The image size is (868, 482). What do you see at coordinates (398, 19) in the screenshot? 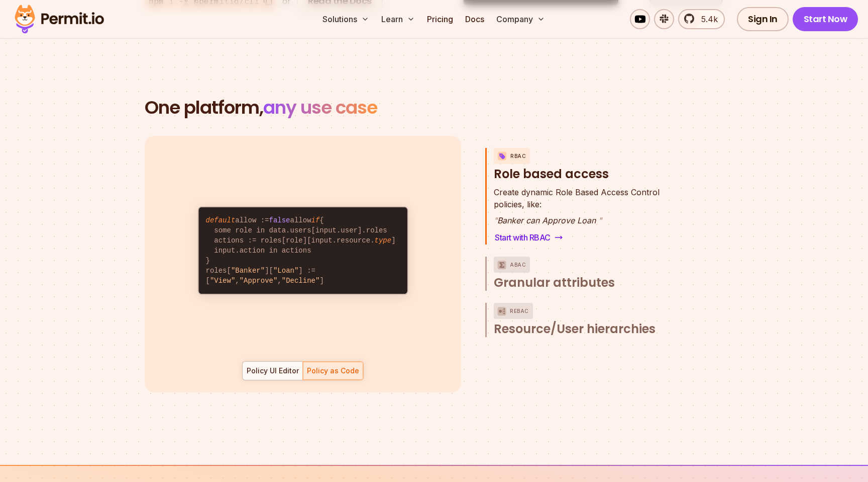
I see `button: Learn` at bounding box center [398, 19].